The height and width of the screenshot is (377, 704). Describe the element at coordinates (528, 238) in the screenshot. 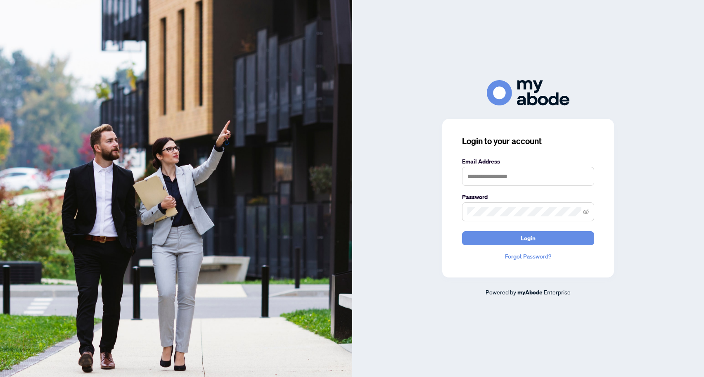

I see `button: Login` at that location.